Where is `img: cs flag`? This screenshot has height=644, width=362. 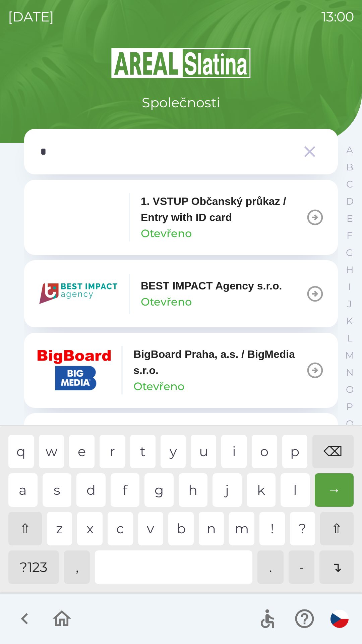
img: cs flag is located at coordinates (339, 619).